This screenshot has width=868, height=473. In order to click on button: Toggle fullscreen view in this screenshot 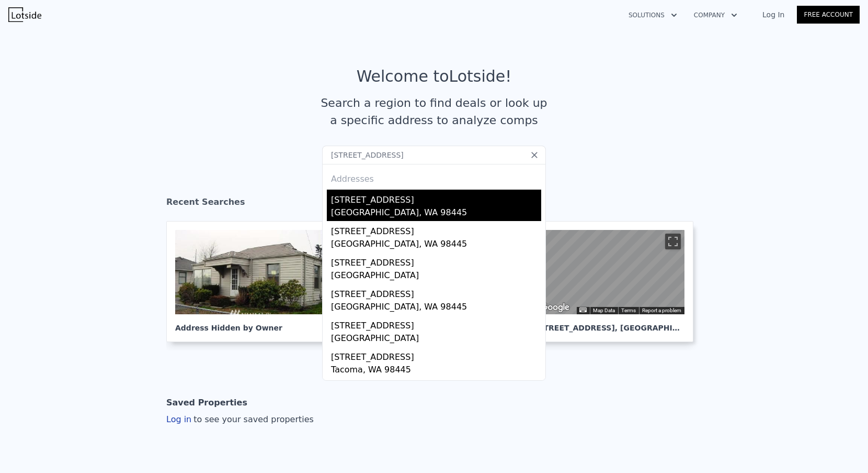, I will do `click(673, 241)`.